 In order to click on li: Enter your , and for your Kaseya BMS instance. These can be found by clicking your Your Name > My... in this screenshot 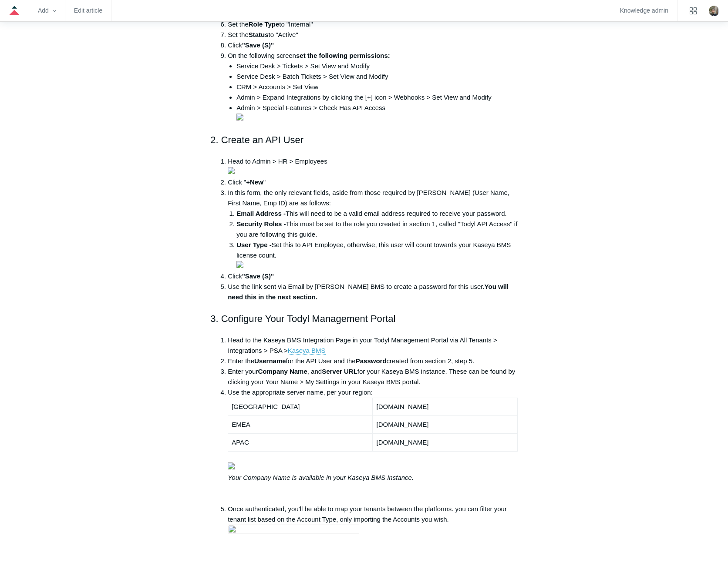, I will do `click(373, 376)`.